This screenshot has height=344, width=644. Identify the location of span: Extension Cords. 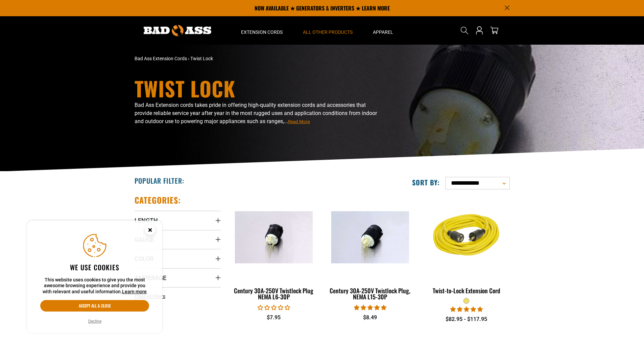
(262, 32).